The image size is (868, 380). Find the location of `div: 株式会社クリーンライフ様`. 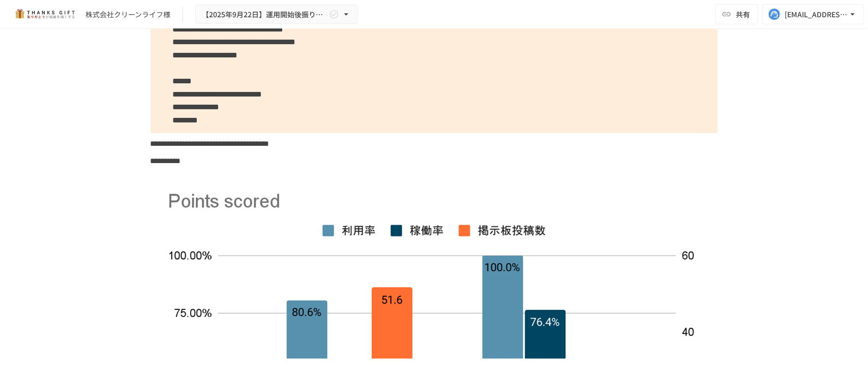

div: 株式会社クリーンライフ様 is located at coordinates (128, 14).